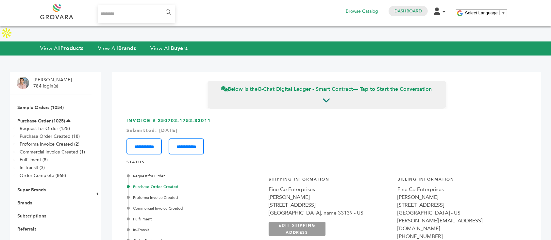  Describe the element at coordinates (458, 181) in the screenshot. I see `h4: Billing Information` at that location.